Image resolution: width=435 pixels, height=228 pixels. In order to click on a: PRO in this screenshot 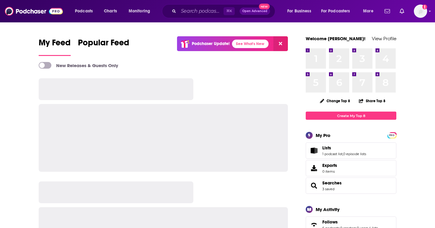, I will do `click(391, 135)`.